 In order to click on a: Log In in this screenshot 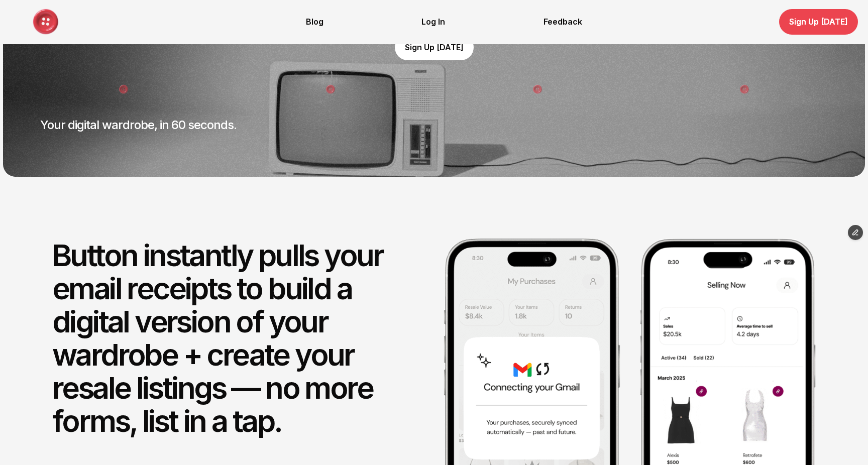, I will do `click(433, 22)`.